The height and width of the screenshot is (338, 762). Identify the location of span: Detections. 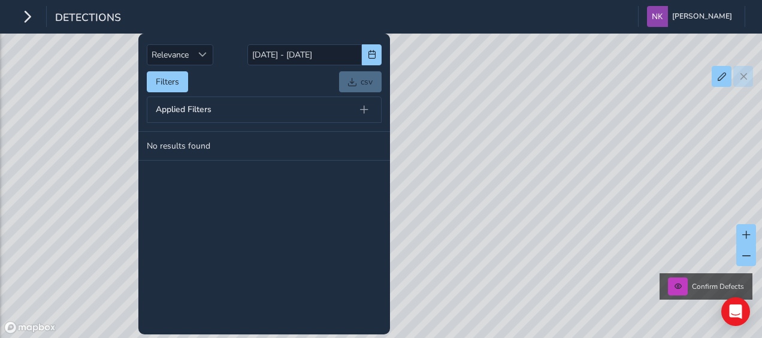
(88, 19).